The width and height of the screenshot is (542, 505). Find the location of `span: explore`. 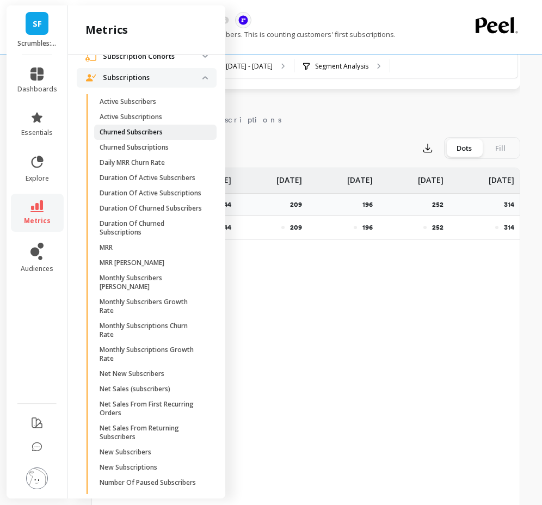

span: explore is located at coordinates (37, 179).